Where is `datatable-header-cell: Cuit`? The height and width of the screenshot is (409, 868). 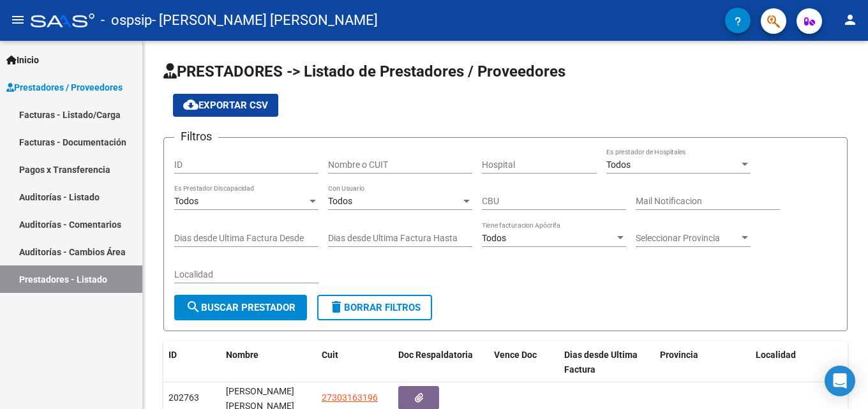 datatable-header-cell: Cuit is located at coordinates (355, 362).